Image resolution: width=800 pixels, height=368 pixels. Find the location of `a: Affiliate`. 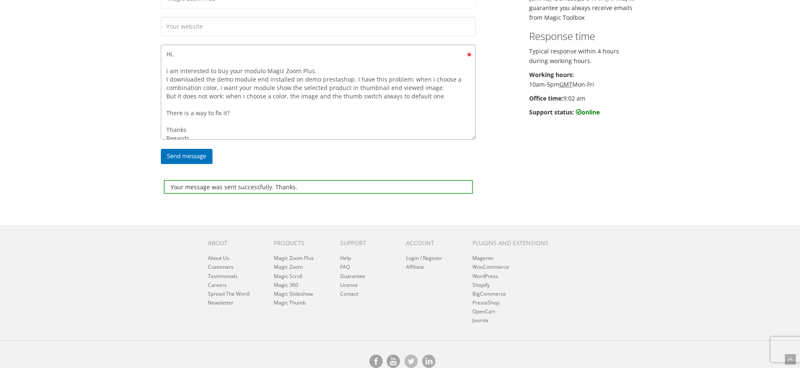

a: Affiliate is located at coordinates (415, 266).